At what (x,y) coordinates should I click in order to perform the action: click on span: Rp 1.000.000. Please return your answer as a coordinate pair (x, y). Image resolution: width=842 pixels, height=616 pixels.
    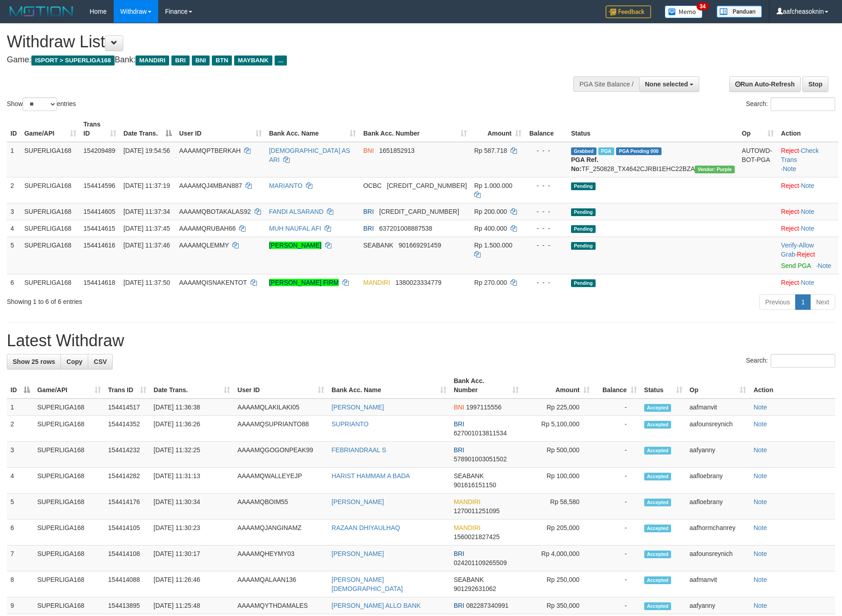
    Looking at the image, I should click on (493, 186).